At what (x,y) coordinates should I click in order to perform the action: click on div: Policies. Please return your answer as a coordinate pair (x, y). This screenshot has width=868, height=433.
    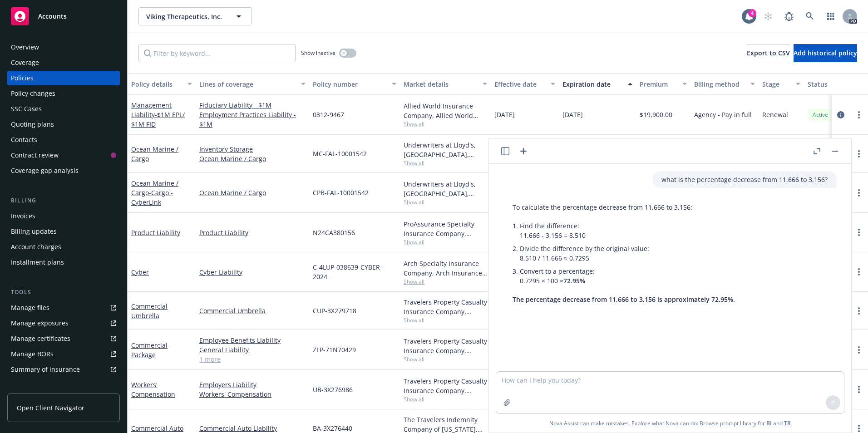
    Looking at the image, I should click on (22, 78).